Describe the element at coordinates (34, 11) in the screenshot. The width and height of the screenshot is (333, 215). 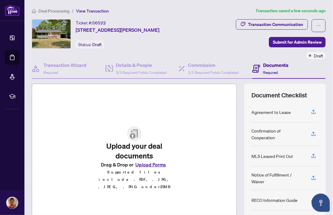
I see `span: home` at that location.